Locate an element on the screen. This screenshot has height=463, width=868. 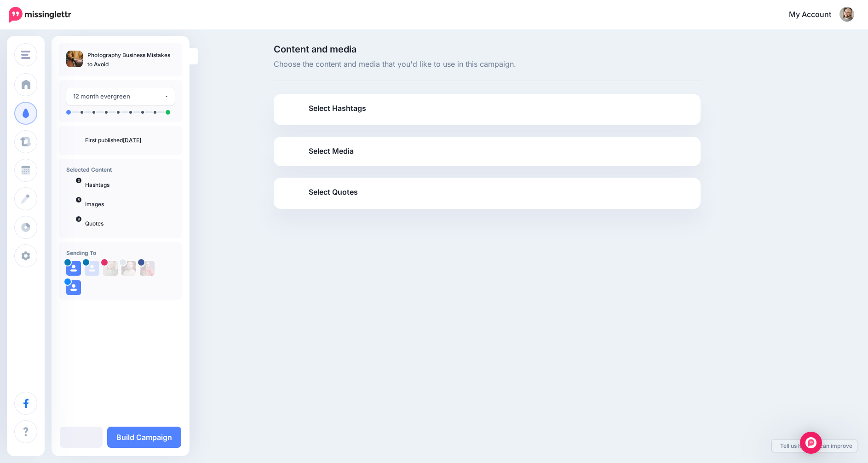
p: Photography Business Mistakes to Avoid is located at coordinates (131, 59).